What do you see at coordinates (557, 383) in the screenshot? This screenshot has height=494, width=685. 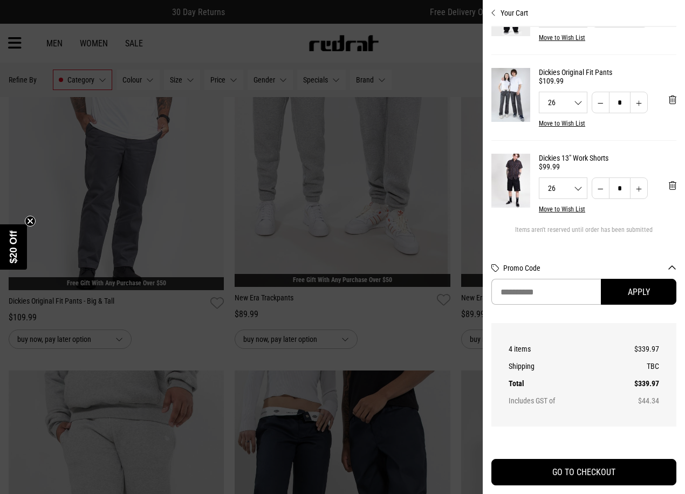 I see `th: Total` at bounding box center [557, 383].